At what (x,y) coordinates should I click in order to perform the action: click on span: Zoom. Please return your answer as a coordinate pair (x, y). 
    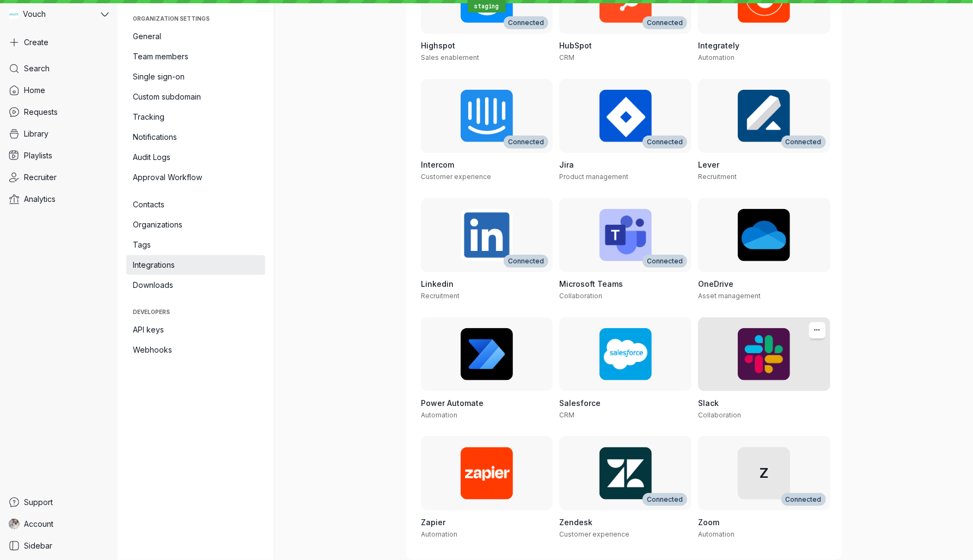
    Looking at the image, I should click on (709, 523).